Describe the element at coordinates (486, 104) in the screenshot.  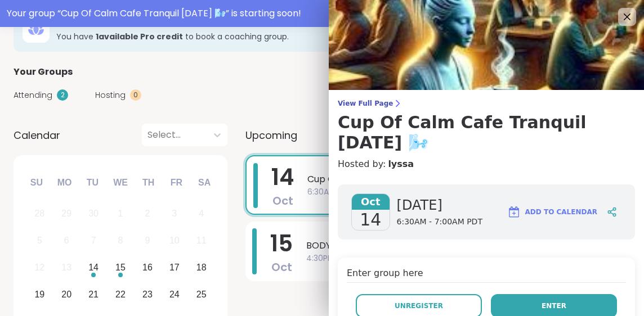
I see `span: View Full Page` at that location.